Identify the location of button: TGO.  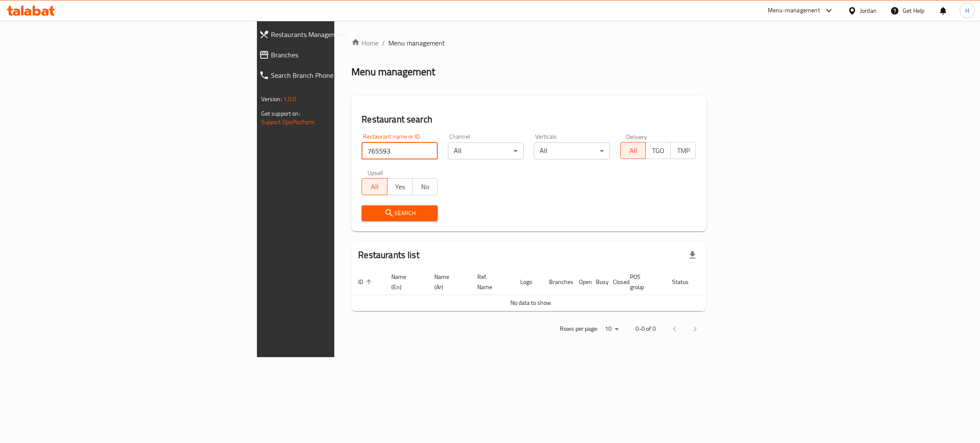
(658, 150).